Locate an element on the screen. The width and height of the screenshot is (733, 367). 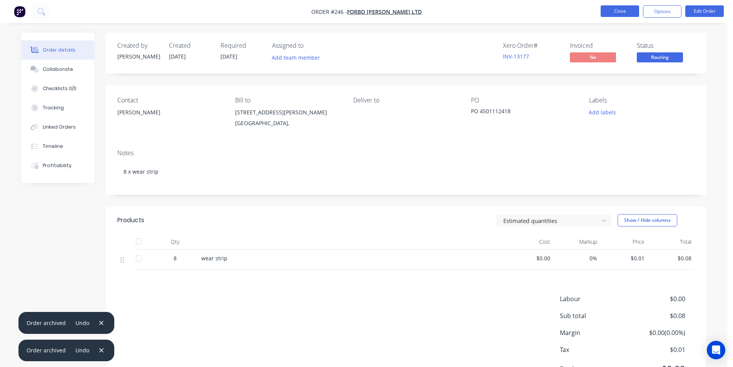
span: Sub total is located at coordinates (594, 316).